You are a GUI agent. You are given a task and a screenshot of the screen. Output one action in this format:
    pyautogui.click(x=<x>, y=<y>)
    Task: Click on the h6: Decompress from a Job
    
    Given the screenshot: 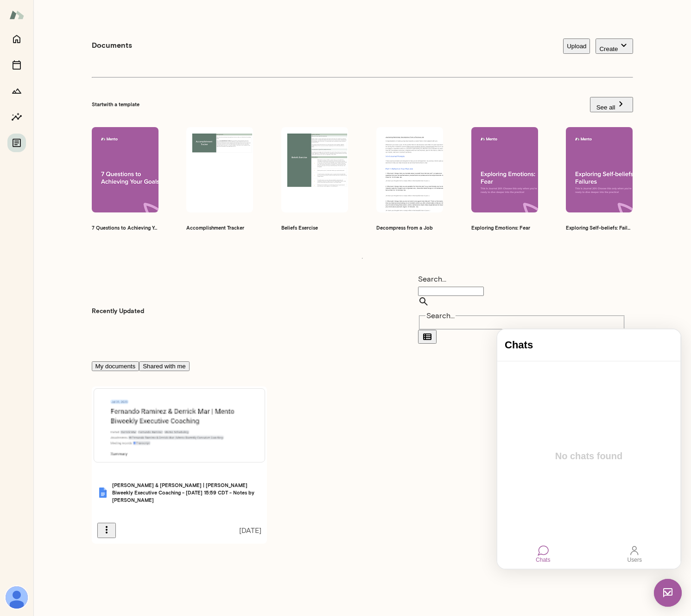 What is the action you would take?
    pyautogui.click(x=410, y=228)
    